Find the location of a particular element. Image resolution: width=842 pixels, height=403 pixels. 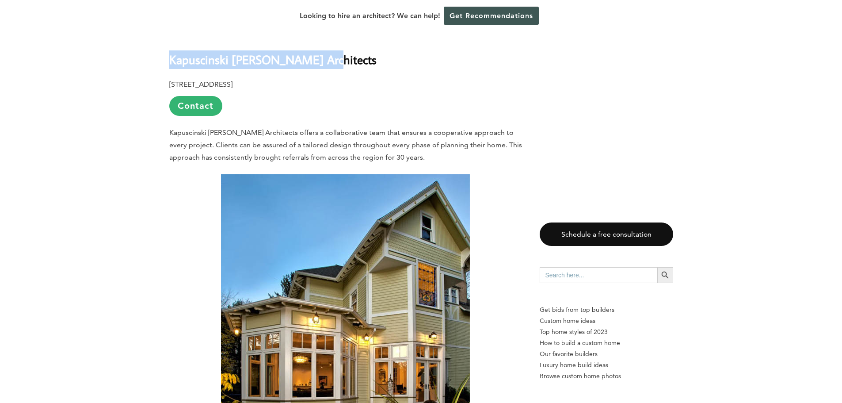

a: Schedule a free consultation is located at coordinates (607, 234).